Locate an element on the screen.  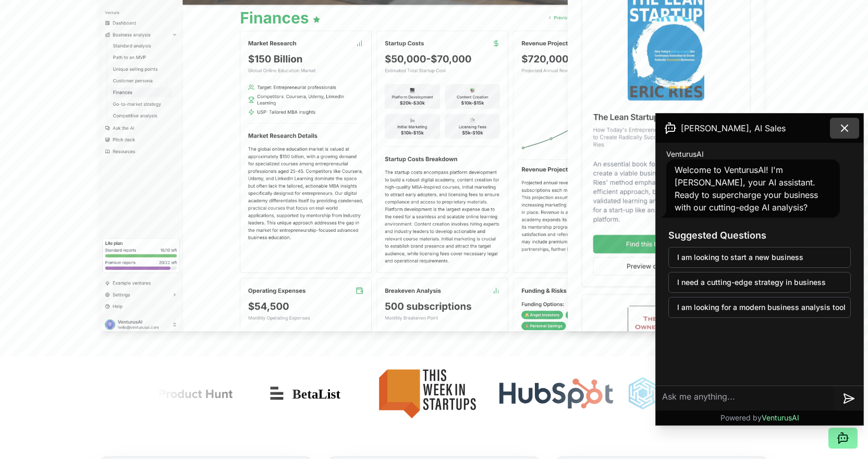
img: Betalist is located at coordinates (309, 394).